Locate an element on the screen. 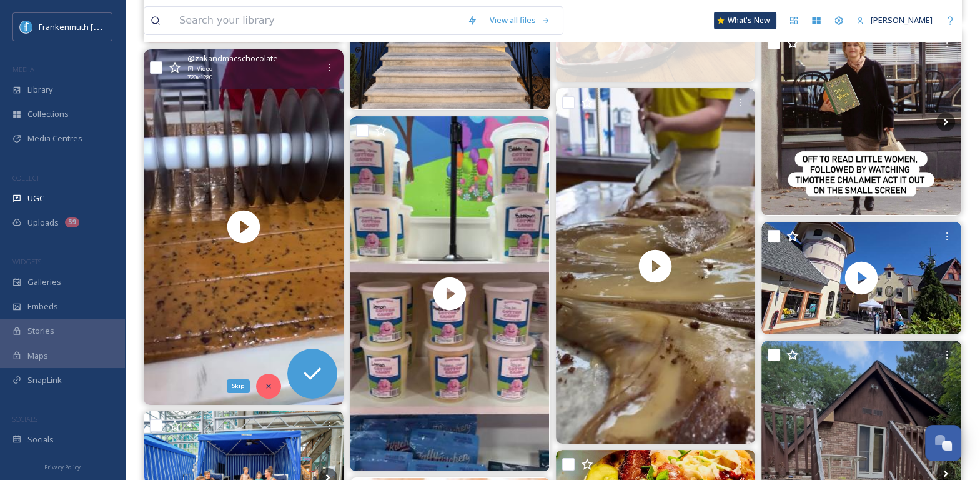 Image resolution: width=980 pixels, height=480 pixels. div: What's New is located at coordinates (745, 21).